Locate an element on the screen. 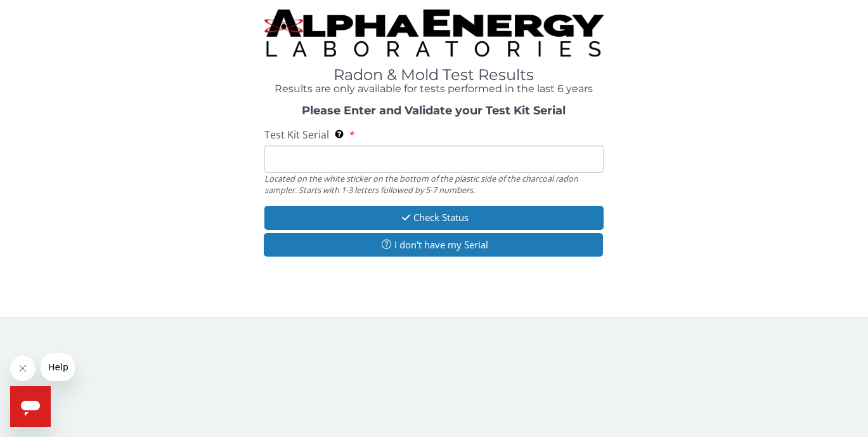 This screenshot has height=437, width=868. button: I don't have my Serial is located at coordinates (434, 245).